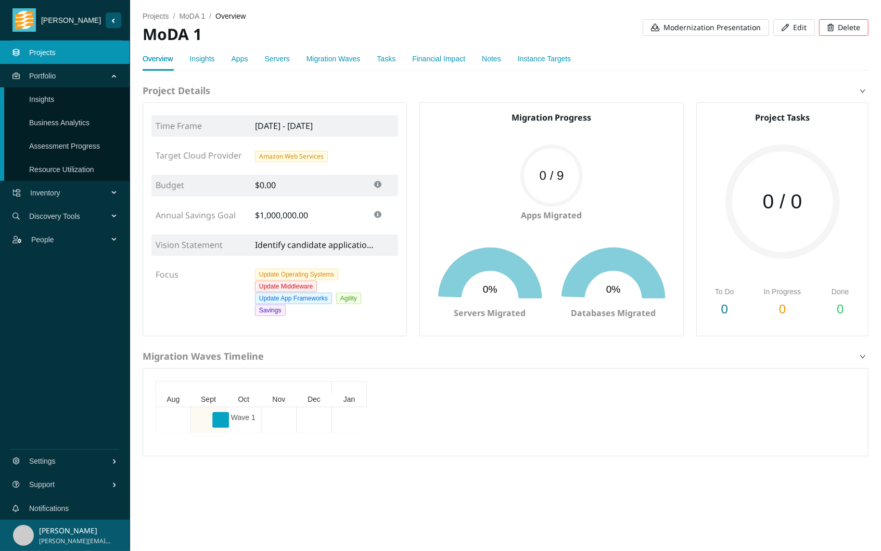  What do you see at coordinates (490, 313) in the screenshot?
I see `h5: Servers Migrated` at bounding box center [490, 313].